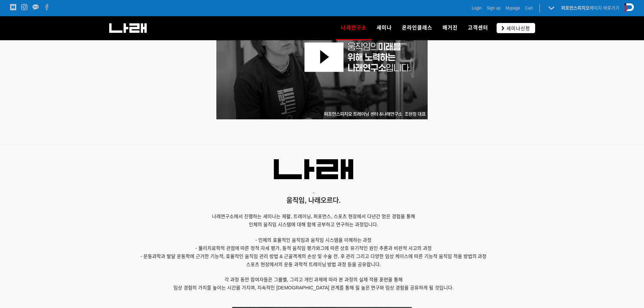 This screenshot has width=644, height=308. I want to click on span: 나래연구소, so click(353, 28).